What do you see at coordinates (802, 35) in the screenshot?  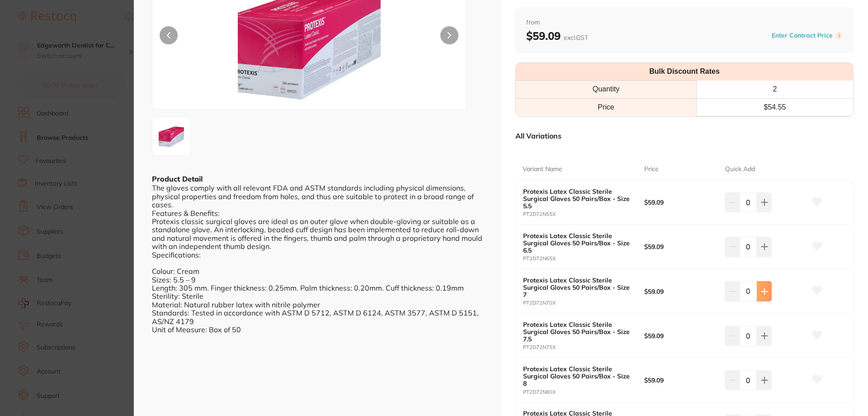 I see `button: Enter Contract Price` at bounding box center [802, 35].